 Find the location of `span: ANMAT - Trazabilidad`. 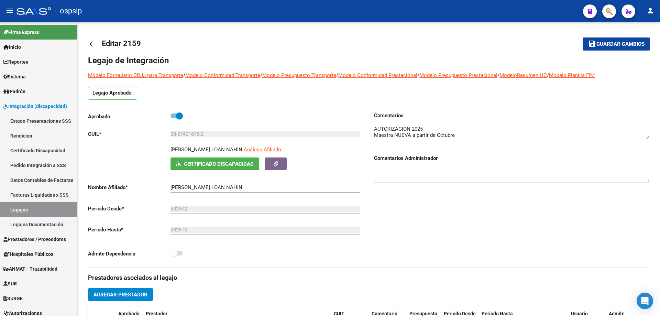

span: ANMAT - Trazabilidad is located at coordinates (30, 269).